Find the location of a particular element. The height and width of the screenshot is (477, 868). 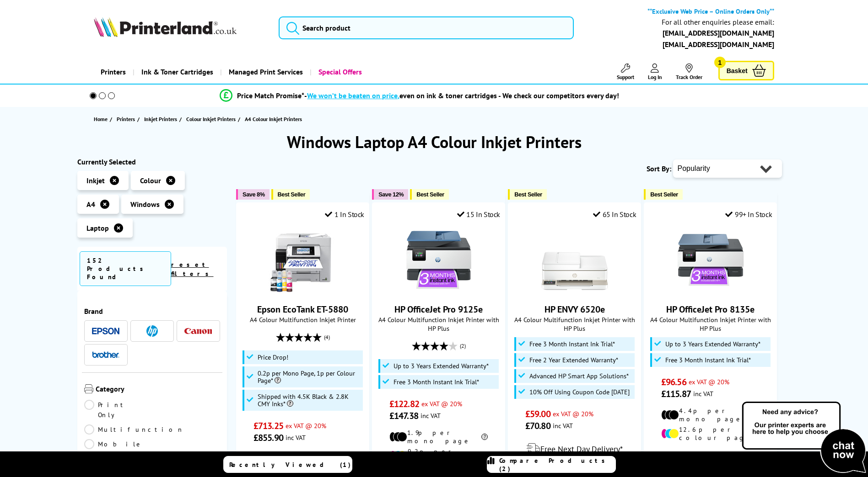

li: 9.2p per colour page is located at coordinates (438, 456).